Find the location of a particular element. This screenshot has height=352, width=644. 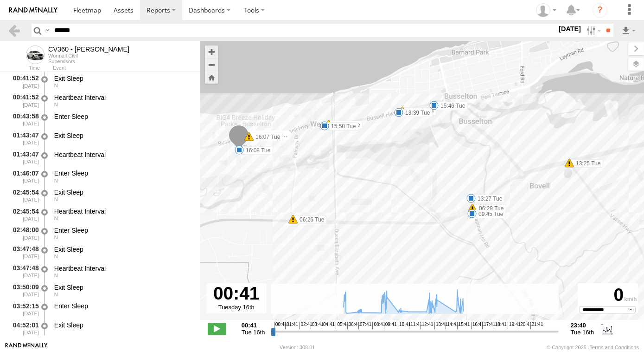

span: 04:41 is located at coordinates (328, 325).